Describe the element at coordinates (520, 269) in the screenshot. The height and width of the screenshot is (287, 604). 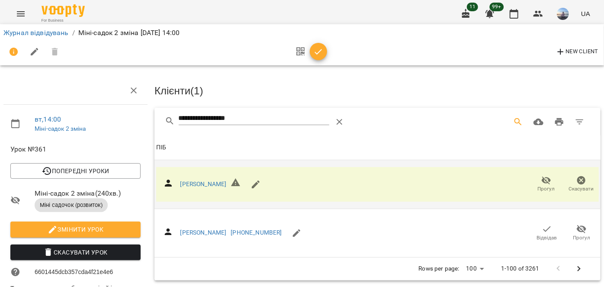
I see `p: 1-100 of 3261` at that location.